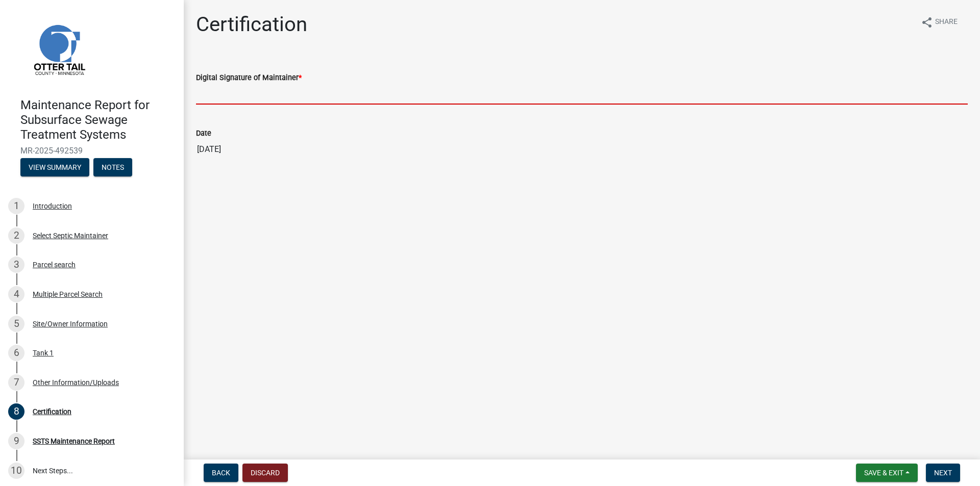 The height and width of the screenshot is (486, 980). Describe the element at coordinates (113, 167) in the screenshot. I see `button: Notes` at that location.